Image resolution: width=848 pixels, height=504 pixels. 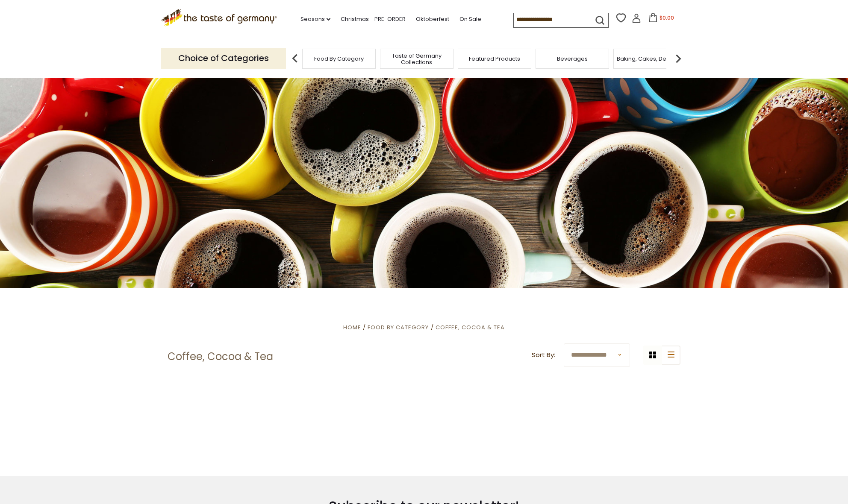 What do you see at coordinates (661, 20) in the screenshot?
I see `button: $0.00` at bounding box center [661, 20].